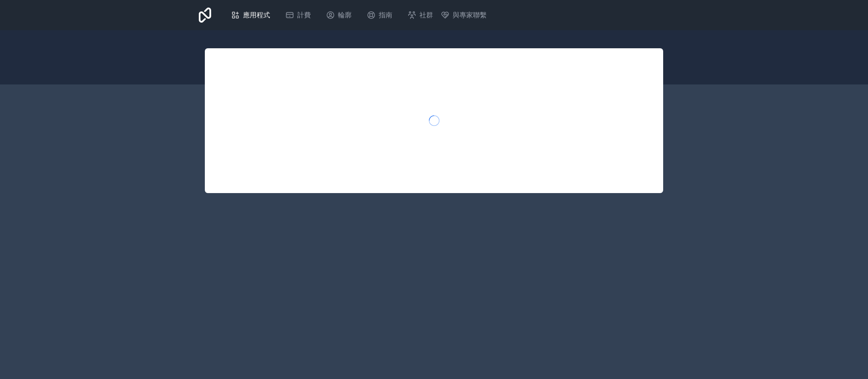  What do you see at coordinates (298, 15) in the screenshot?
I see `a: 計費` at bounding box center [298, 15].